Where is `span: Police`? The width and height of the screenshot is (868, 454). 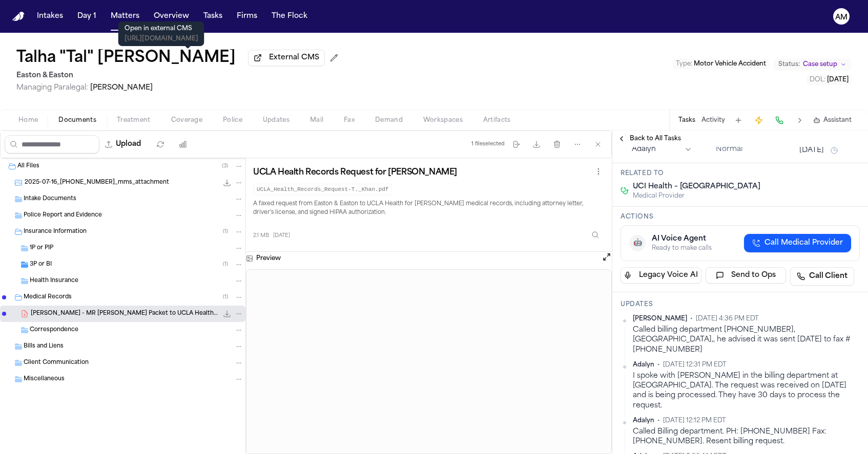
span: Police is located at coordinates (232, 120).